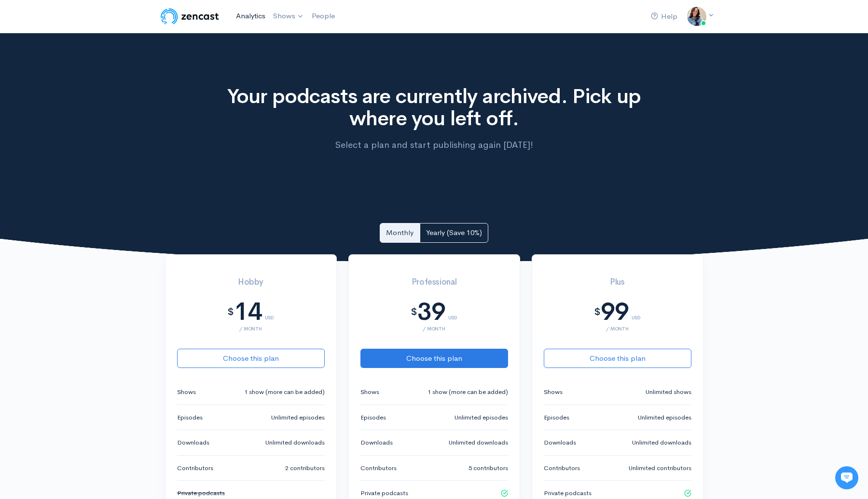 This screenshot has width=868, height=499. Describe the element at coordinates (96, 54) in the screenshot. I see `h1: Hi 👋` at that location.